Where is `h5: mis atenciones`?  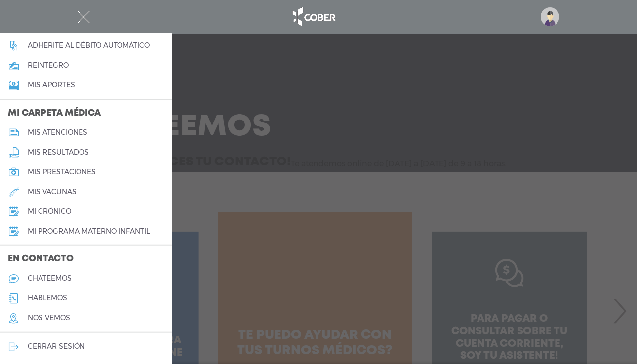 h5: mis atenciones is located at coordinates (58, 132).